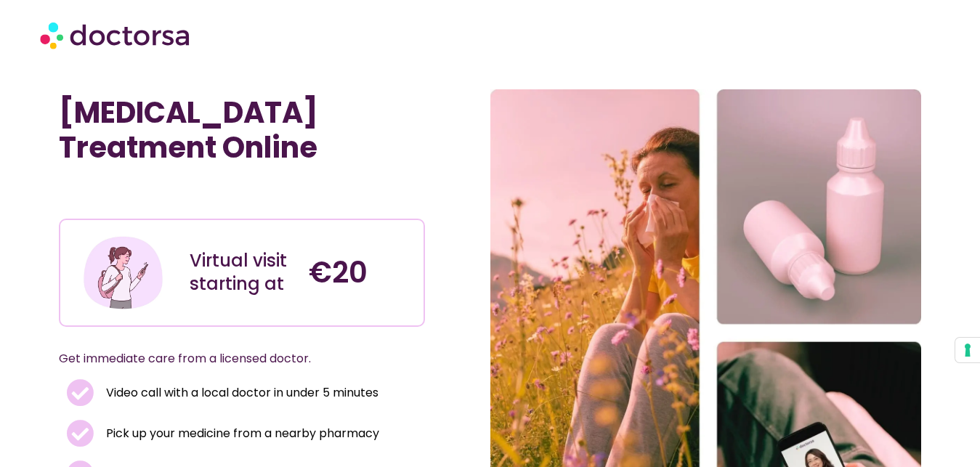  I want to click on img: Illustration depicting a young woman in a casual outfit, engaged with her smartphone. She has a p..., so click(122, 272).